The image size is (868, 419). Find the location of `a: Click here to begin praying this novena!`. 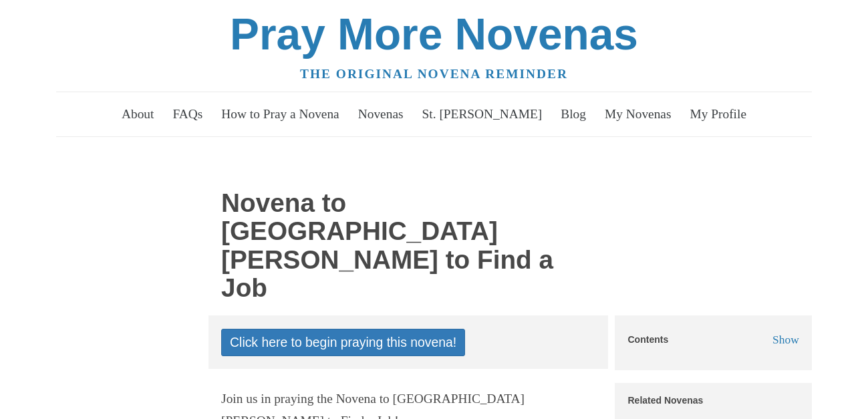

a: Click here to begin praying this novena! is located at coordinates (342, 342).